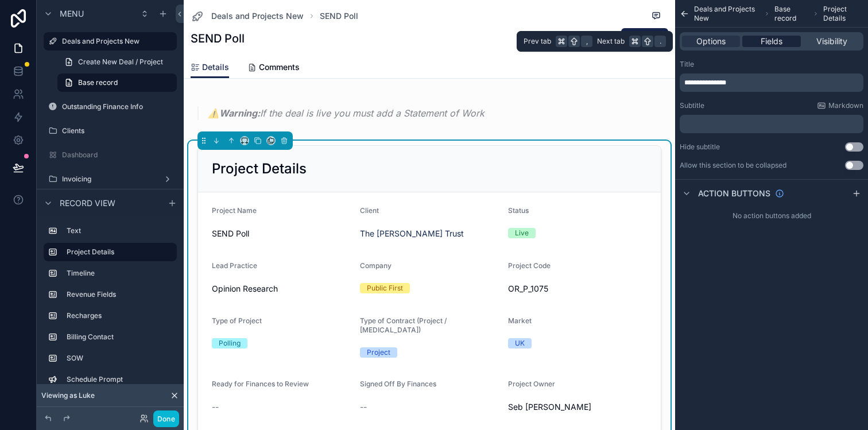 The width and height of the screenshot is (868, 430). I want to click on label: Invoicing, so click(110, 179).